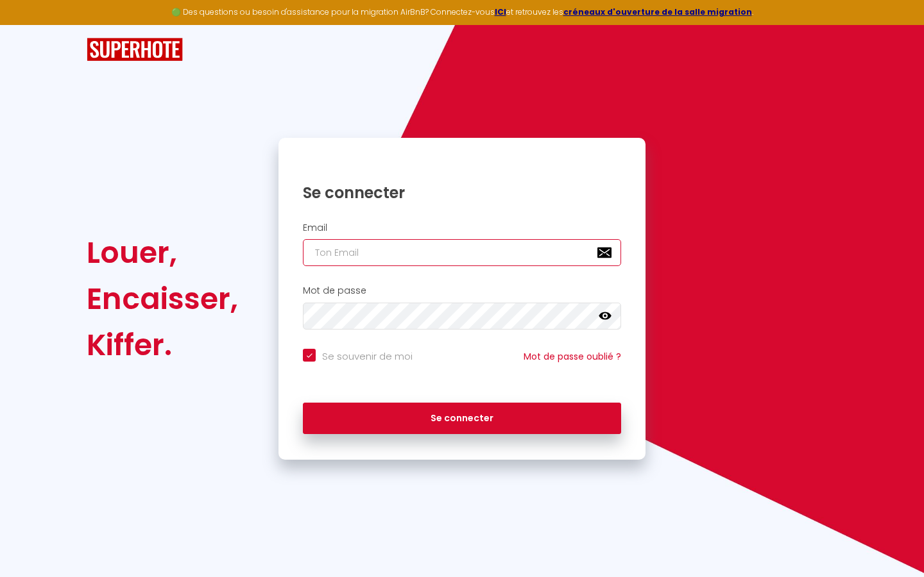  What do you see at coordinates (462, 192) in the screenshot?
I see `h1: Se connecter` at bounding box center [462, 192].